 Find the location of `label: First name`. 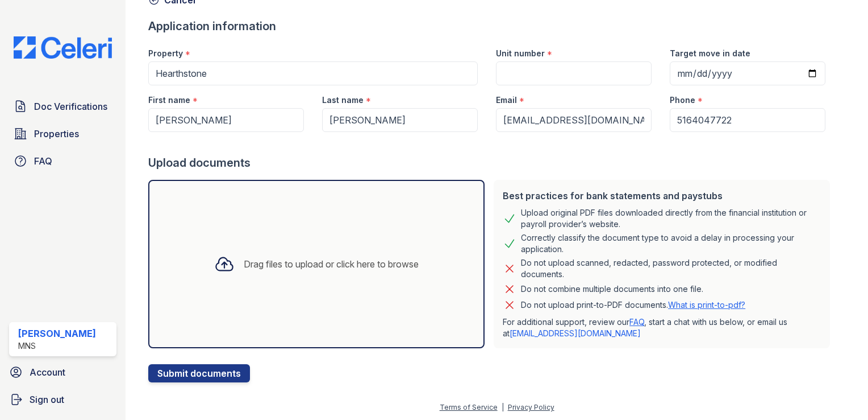

label: First name is located at coordinates (169, 100).